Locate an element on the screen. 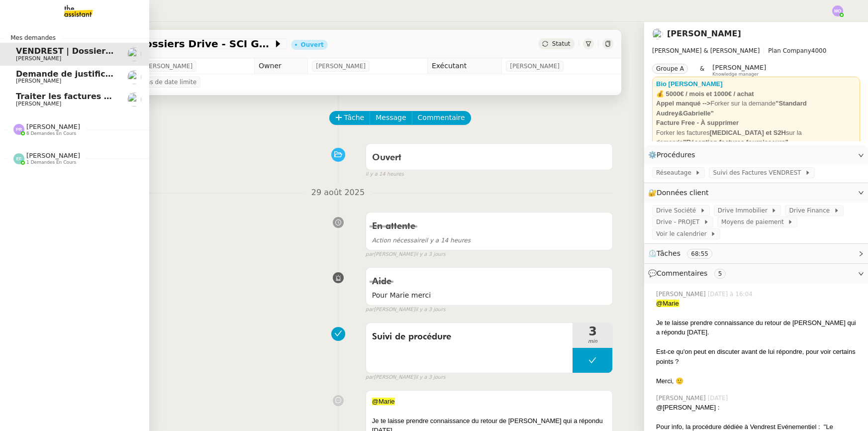 This screenshot has width=868, height=431. span: Réseautage is located at coordinates (675, 172).